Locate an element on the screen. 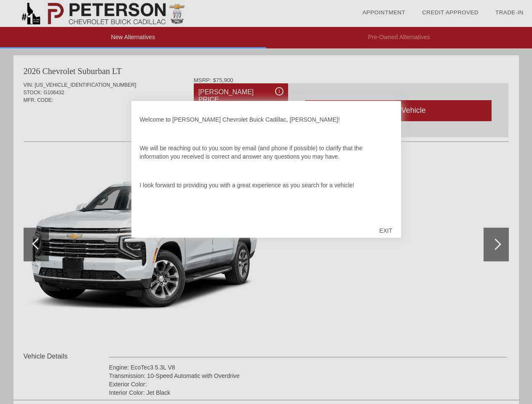  a: Appointment is located at coordinates (384, 12).